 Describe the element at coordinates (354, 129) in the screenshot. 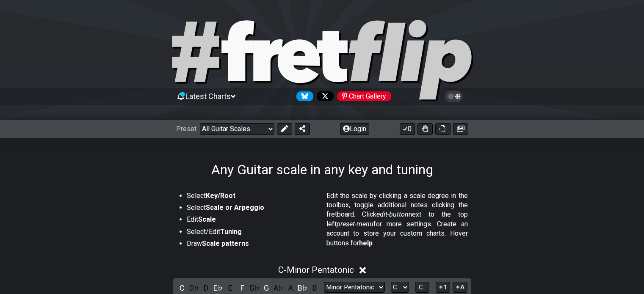

I see `button: Login` at that location.